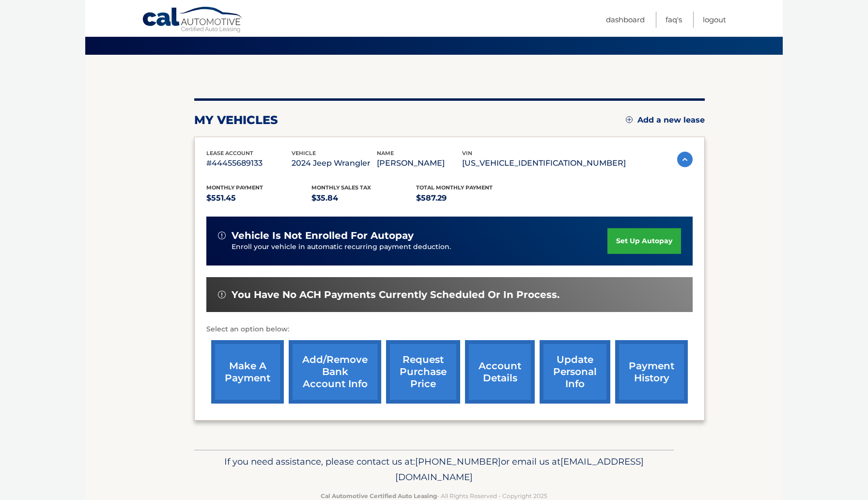 The image size is (868, 500). I want to click on a: account details, so click(500, 372).